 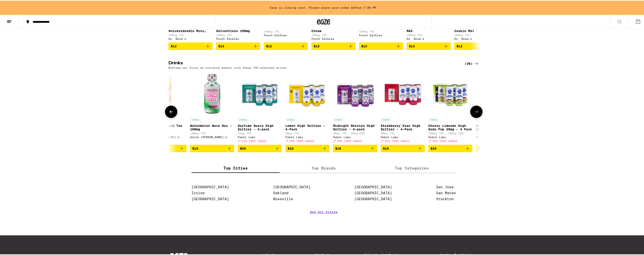 I want to click on a: Open page for Watermelon Wave 8oz - 100mg from Uncle Arnie's, so click(x=212, y=107).